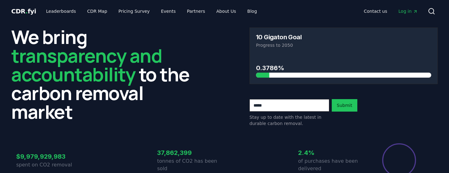  I want to click on span: CDR fyi, so click(24, 11).